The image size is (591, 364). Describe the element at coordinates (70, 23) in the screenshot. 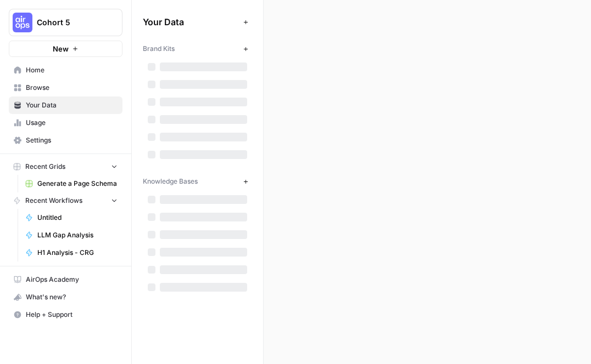

I see `span: Cohort 5` at that location.